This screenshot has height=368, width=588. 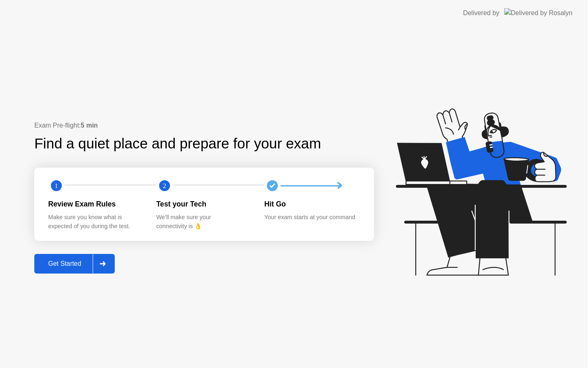 I want to click on div: Review Exam Rules, so click(x=96, y=204).